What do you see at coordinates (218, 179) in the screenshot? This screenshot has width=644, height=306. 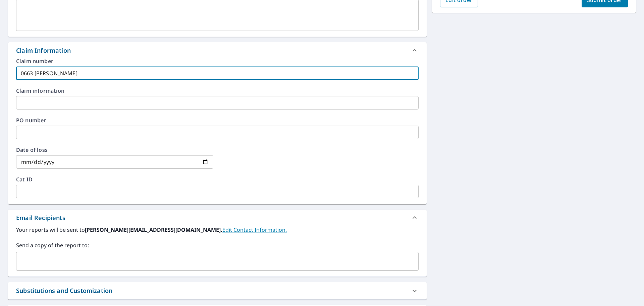 I see `label: Cat ID` at bounding box center [218, 179].